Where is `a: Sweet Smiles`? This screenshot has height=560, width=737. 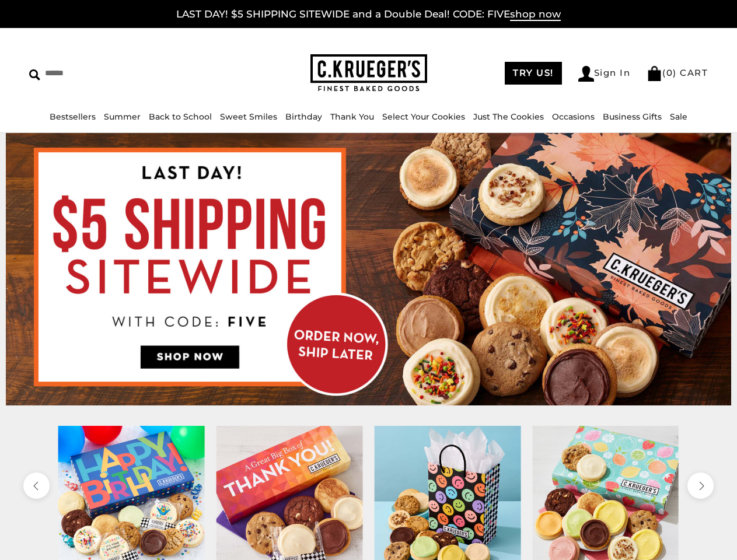
a: Sweet Smiles is located at coordinates (249, 117).